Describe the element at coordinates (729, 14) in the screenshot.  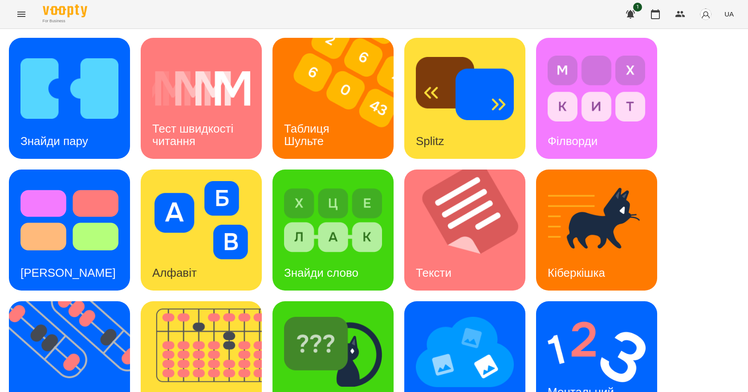
I see `button: UA` at that location.